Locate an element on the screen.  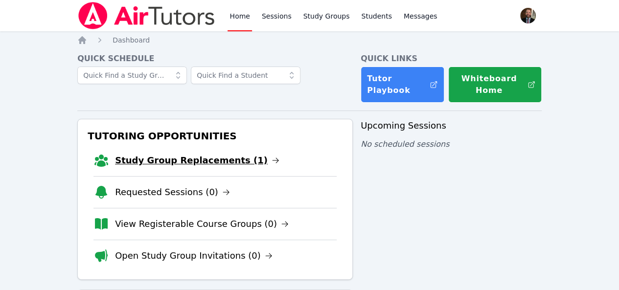
h3: Tutoring Opportunities is located at coordinates (215, 136).